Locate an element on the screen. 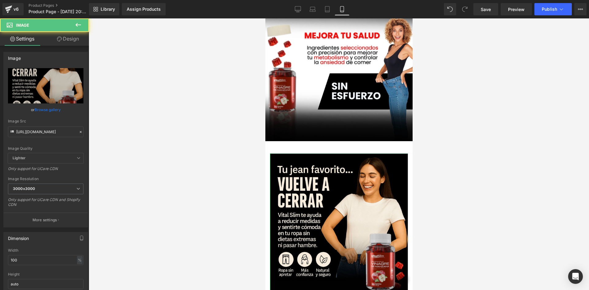  button: Publish is located at coordinates (553, 9).